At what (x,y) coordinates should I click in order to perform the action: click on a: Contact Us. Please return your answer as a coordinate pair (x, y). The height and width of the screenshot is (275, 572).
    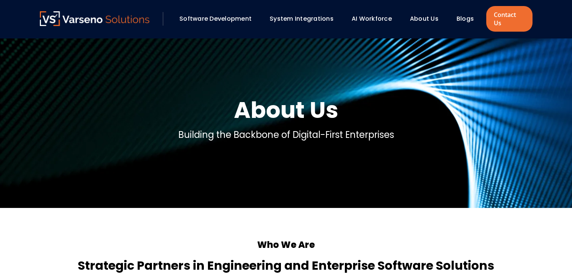
    Looking at the image, I should click on (510, 19).